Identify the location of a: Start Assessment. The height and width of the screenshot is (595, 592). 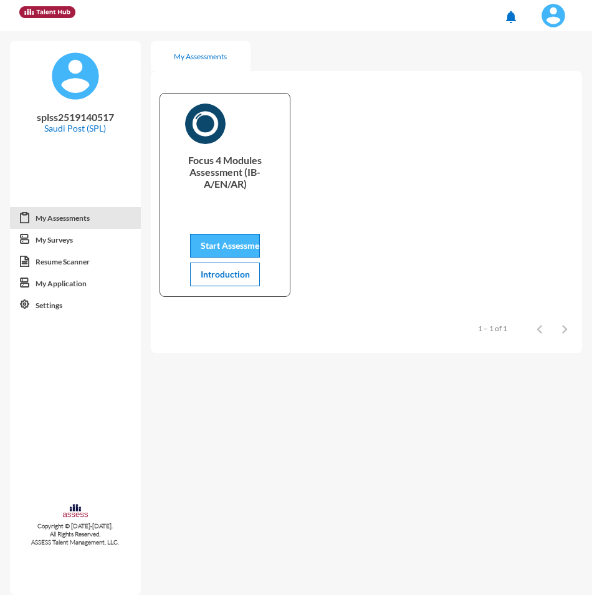
(225, 245).